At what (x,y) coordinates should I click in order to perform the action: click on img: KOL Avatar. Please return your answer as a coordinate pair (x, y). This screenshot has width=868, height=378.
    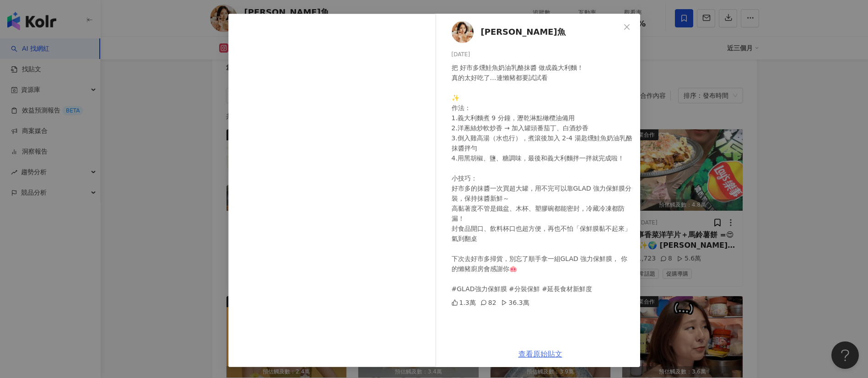
    Looking at the image, I should click on (462, 32).